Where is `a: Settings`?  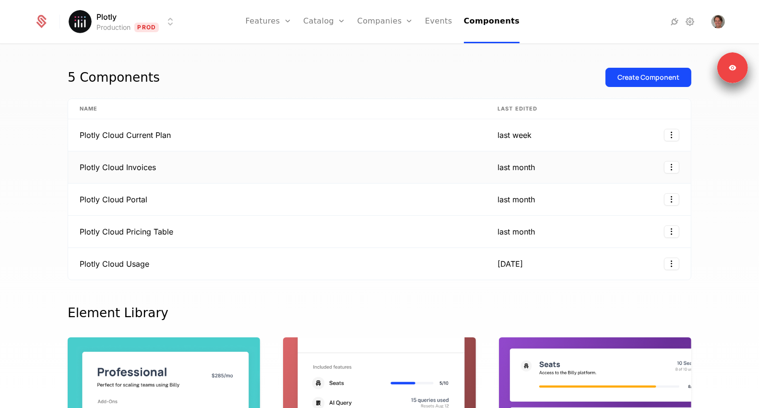
a: Settings is located at coordinates (691, 22).